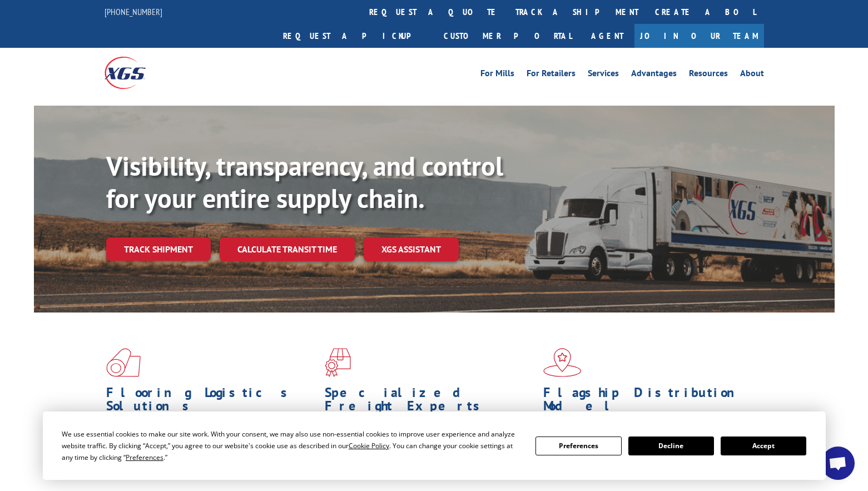 The height and width of the screenshot is (491, 868). I want to click on a: Services, so click(603, 75).